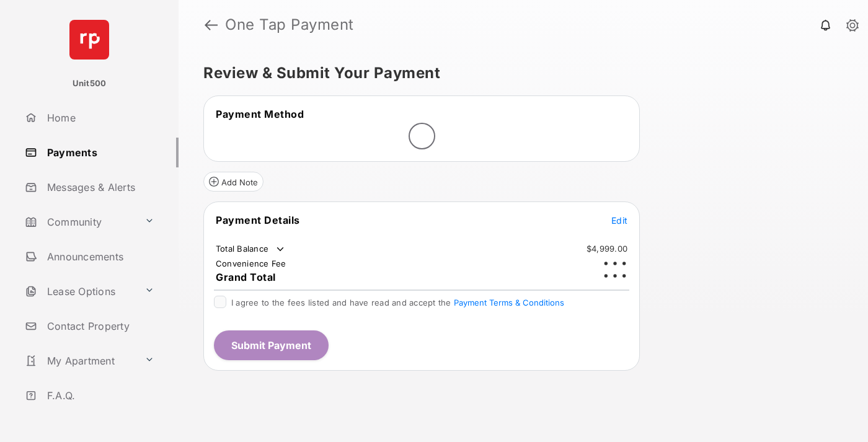  I want to click on a: Contact Property, so click(99, 326).